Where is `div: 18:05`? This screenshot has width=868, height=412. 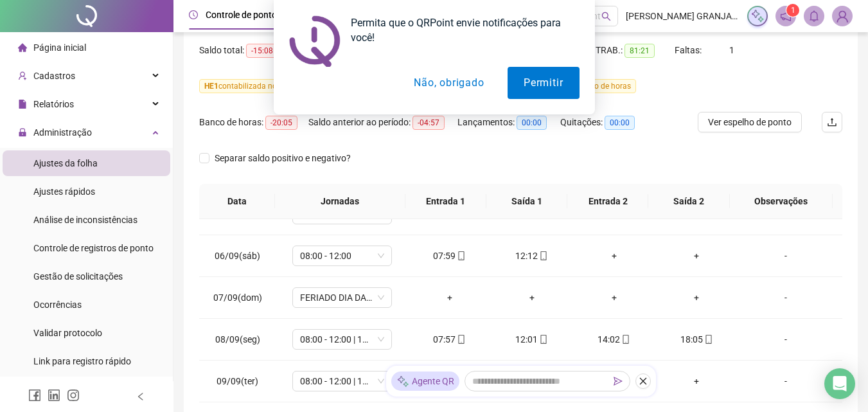 div: 18:05 is located at coordinates (696, 339).